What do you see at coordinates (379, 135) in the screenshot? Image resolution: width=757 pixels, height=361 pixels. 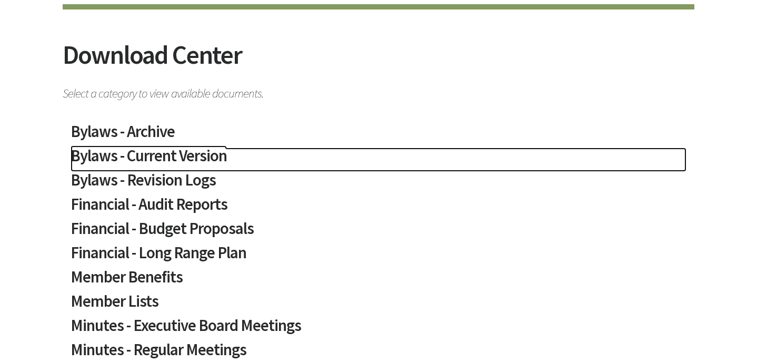 I see `a: Bylaws - Archive` at bounding box center [379, 135].